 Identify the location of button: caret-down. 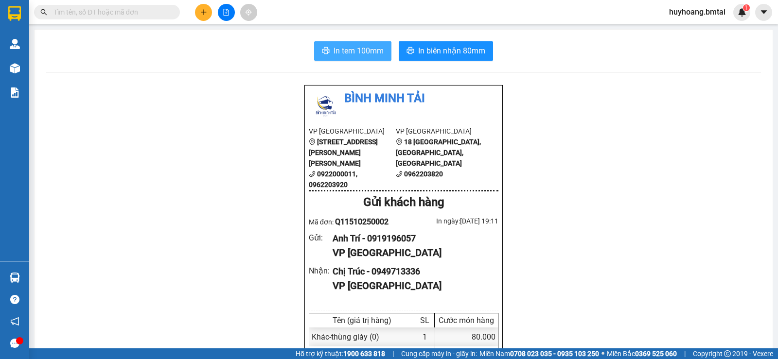
(763, 12).